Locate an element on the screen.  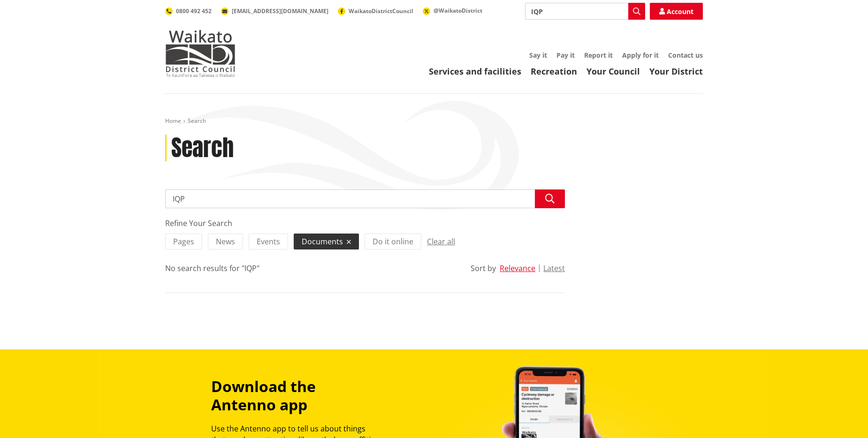
a: Say it is located at coordinates (538, 55).